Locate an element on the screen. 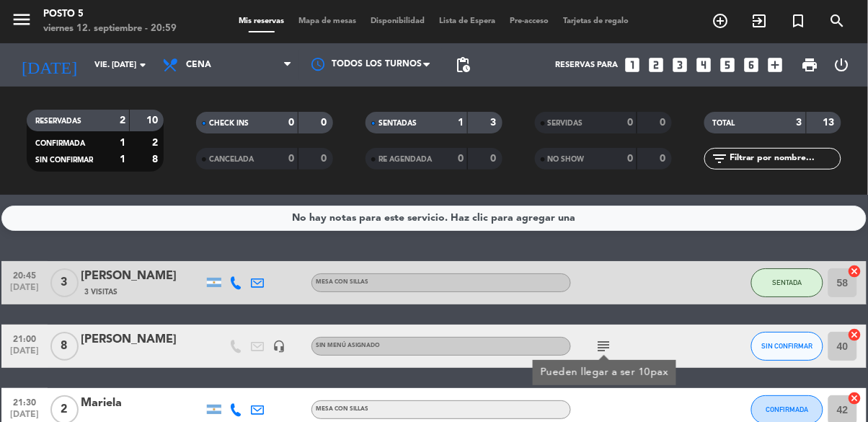 The image size is (868, 422). span: SENTADA is located at coordinates (787, 282).